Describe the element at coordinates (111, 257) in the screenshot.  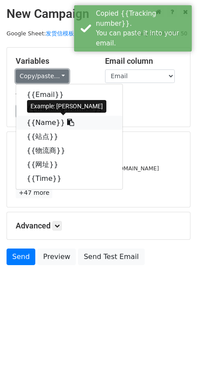
I see `a: Send Test Email` at that location.